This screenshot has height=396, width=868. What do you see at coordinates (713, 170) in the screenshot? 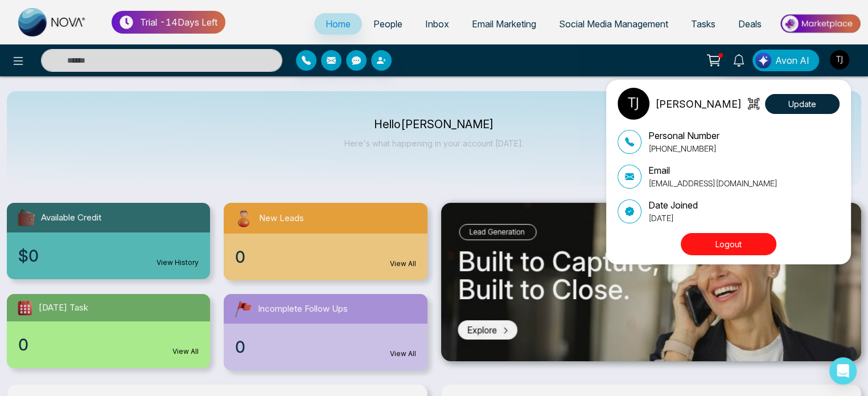
I see `p: Email` at bounding box center [713, 170].